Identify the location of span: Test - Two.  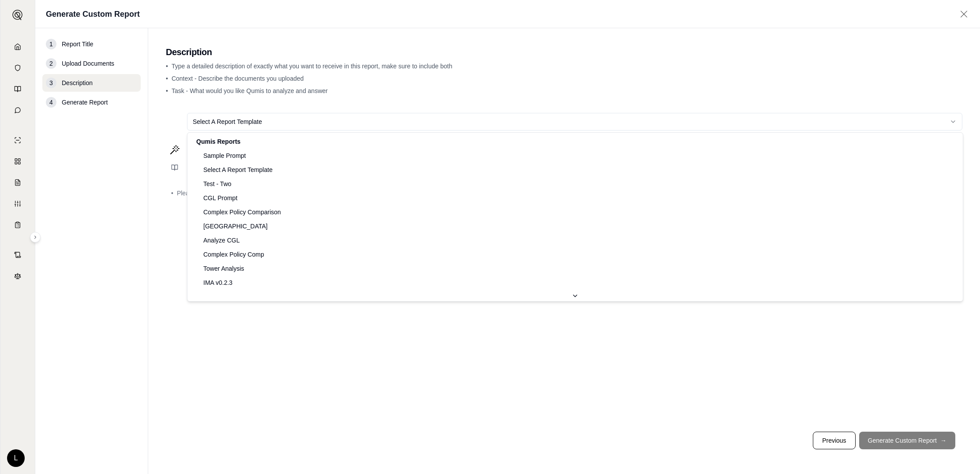
(217, 183).